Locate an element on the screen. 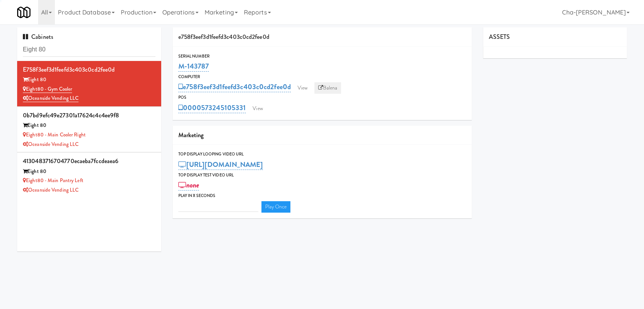  span: Marketing is located at coordinates (191, 135).